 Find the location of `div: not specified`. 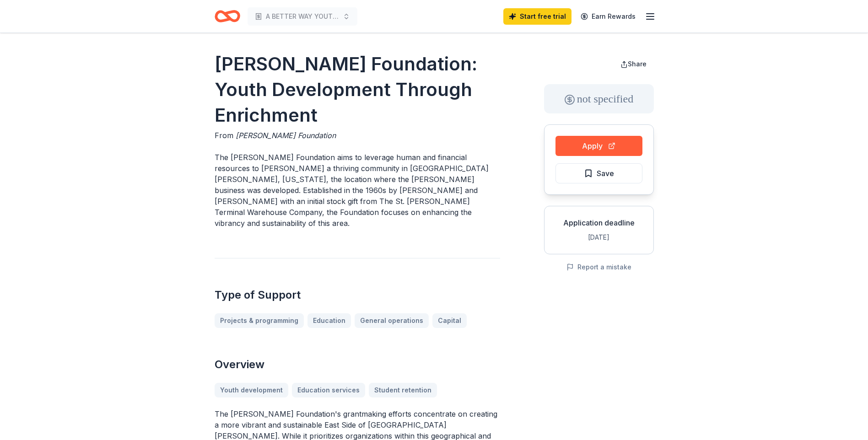

div: not specified is located at coordinates (599, 99).